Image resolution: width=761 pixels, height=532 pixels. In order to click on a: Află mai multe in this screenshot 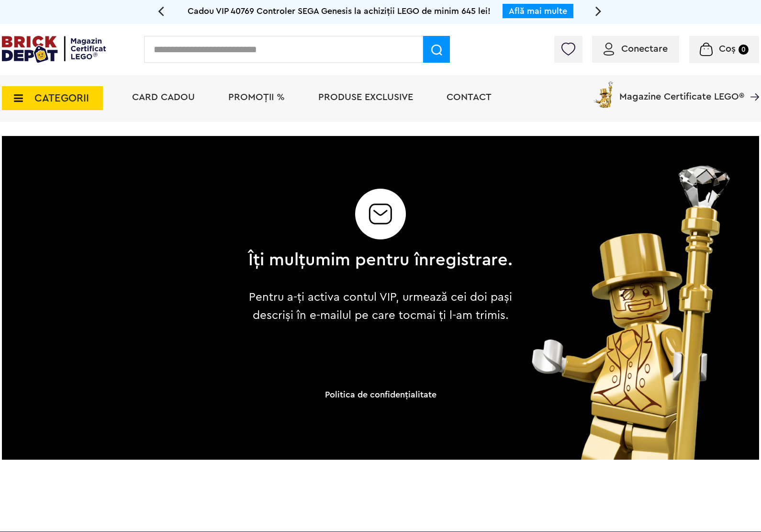, I will do `click(538, 11)`.